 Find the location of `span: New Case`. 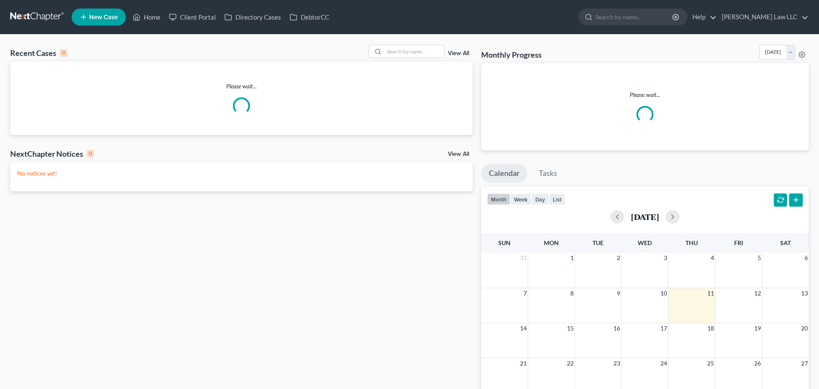

span: New Case is located at coordinates (103, 17).